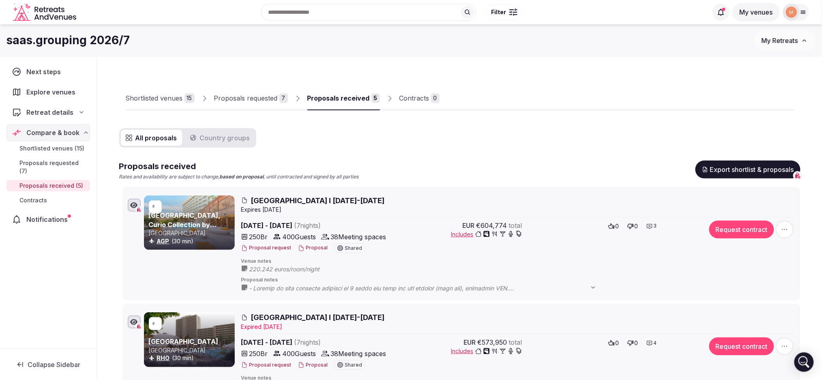  Describe the element at coordinates (652, 226) in the screenshot. I see `button: 3` at that location.